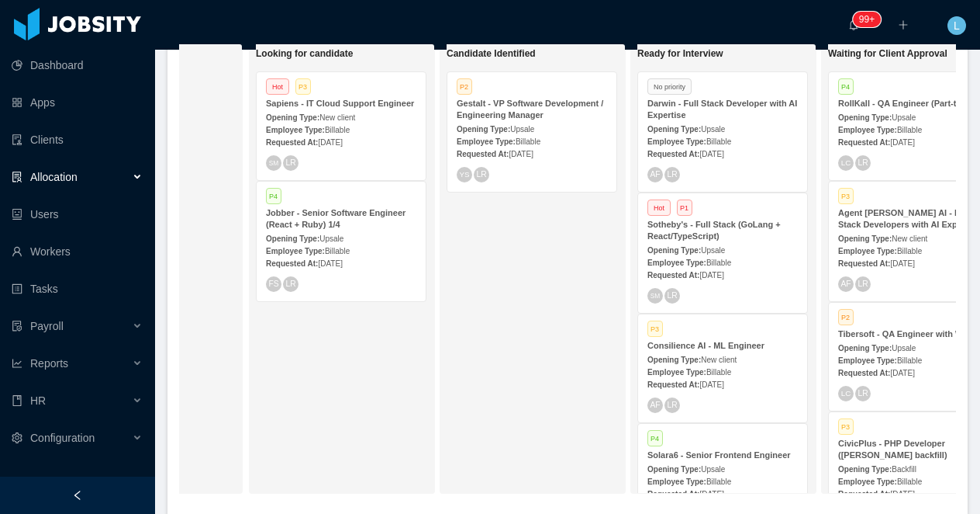 The height and width of the screenshot is (514, 980). Describe the element at coordinates (746, 54) in the screenshot. I see `h1: Ready for Interview` at that location.